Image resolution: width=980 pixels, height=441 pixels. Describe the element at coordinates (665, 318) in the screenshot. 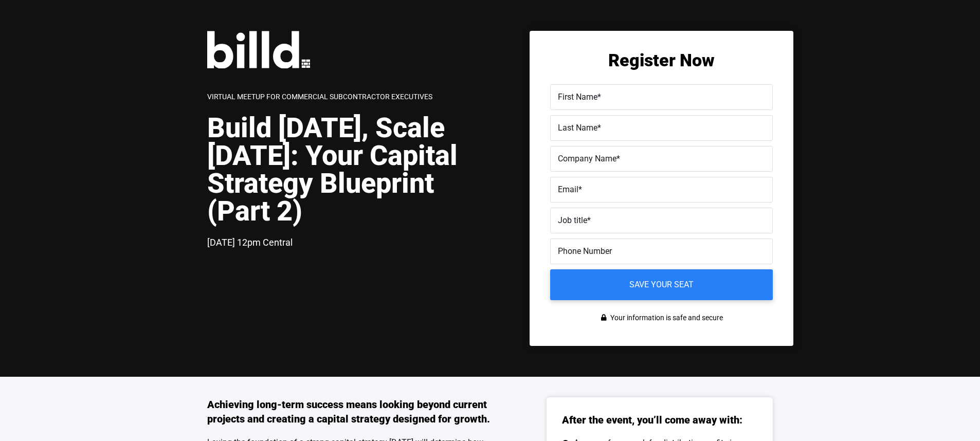

I see `span: Your information is safe and secure` at that location.